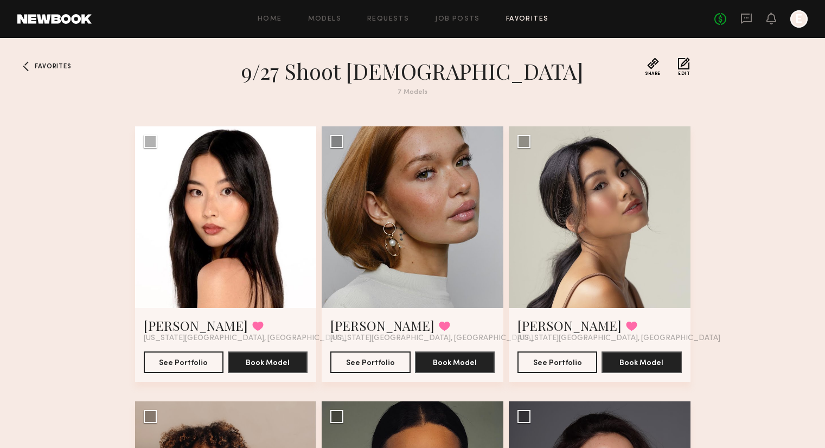  Describe the element at coordinates (653, 74) in the screenshot. I see `span: Share` at that location.